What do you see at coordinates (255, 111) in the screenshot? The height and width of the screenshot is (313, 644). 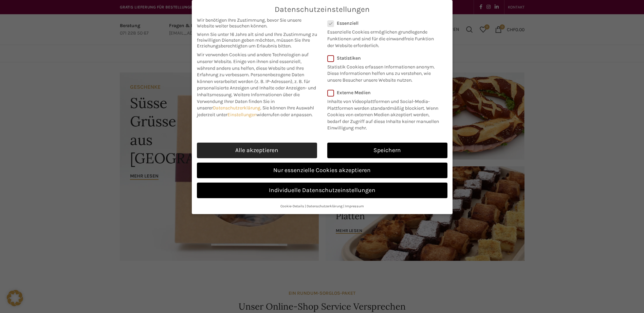 I see `span: Sie können Ihre Auswahl jederzeit unter widerrufen oder anpassen.` at bounding box center [255, 111].